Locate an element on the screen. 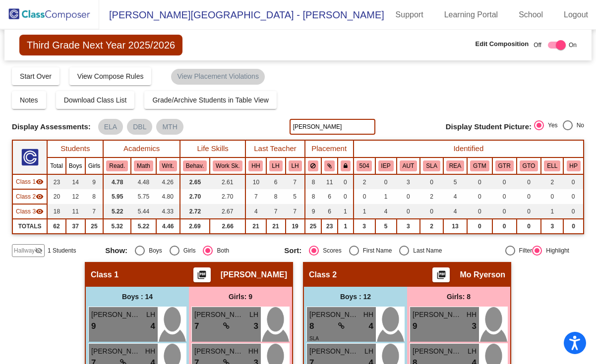  th: Last Teacher is located at coordinates (275, 148).